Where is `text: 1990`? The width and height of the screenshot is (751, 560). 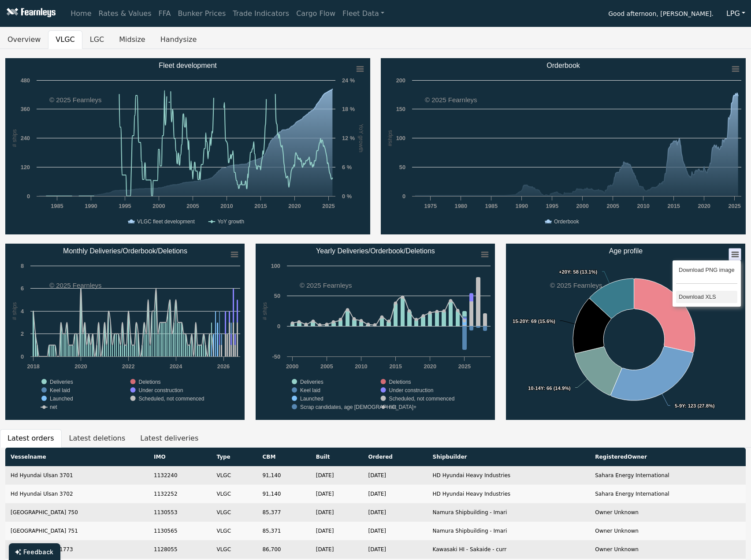
text: 1990 is located at coordinates (521, 206).